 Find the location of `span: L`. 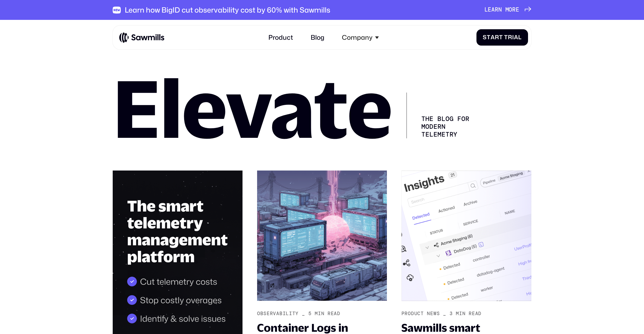

span: L is located at coordinates (486, 10).